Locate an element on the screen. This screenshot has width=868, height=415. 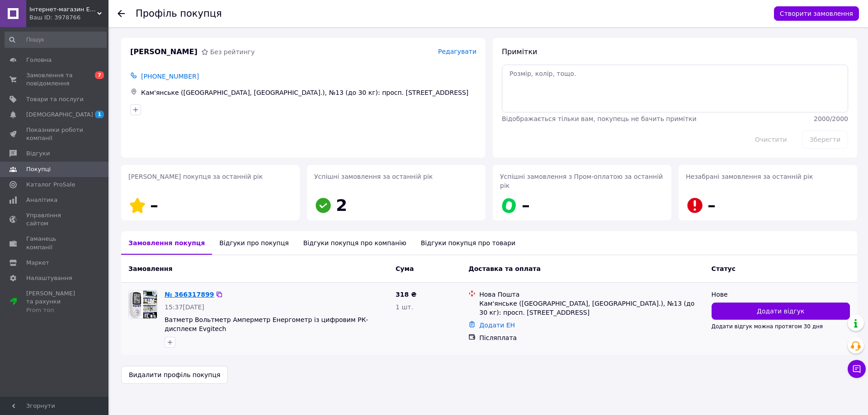
span: 2000 / 2000 is located at coordinates (831, 119).